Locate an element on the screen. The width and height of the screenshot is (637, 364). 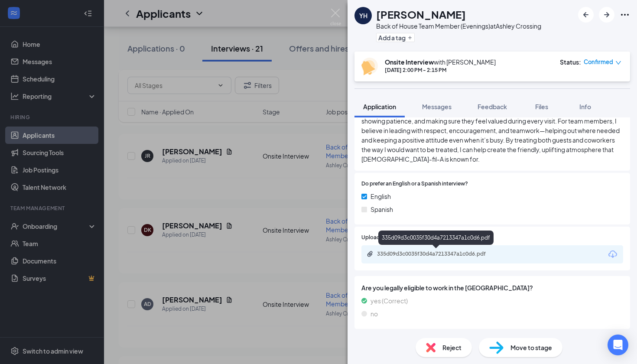
div: Back of House Team Member (Evenings) at Ashley Crossing is located at coordinates (458, 26).